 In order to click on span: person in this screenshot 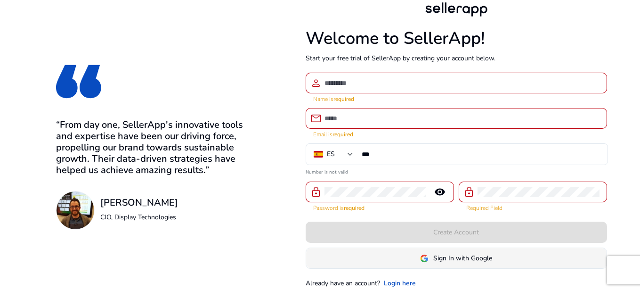, I will do `click(316, 83)`.